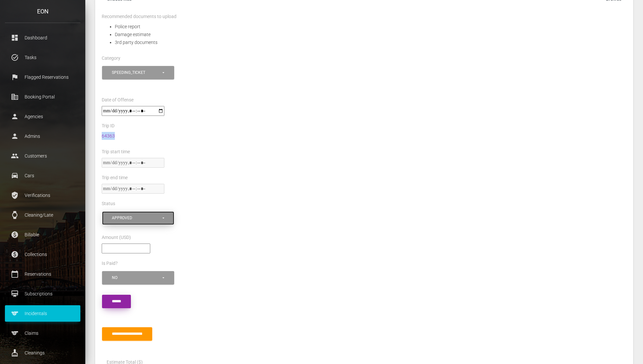 This screenshot has height=364, width=643. Describe the element at coordinates (138, 73) in the screenshot. I see `button: speeding_ticket` at that location.